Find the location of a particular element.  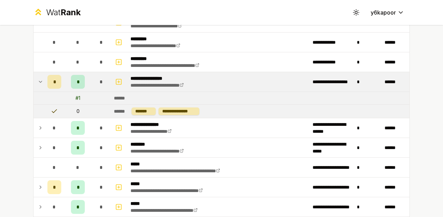

div: Wat is located at coordinates (63, 12).